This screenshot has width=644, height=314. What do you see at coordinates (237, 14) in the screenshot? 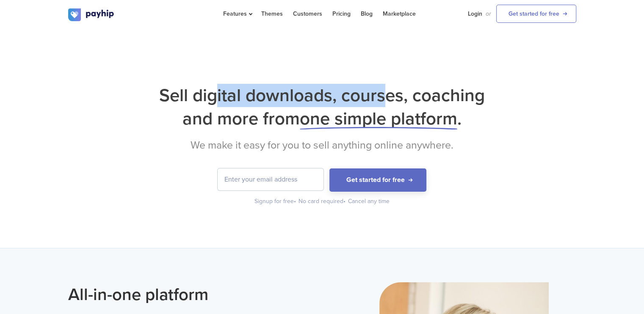
I see `span: Features` at bounding box center [237, 14].